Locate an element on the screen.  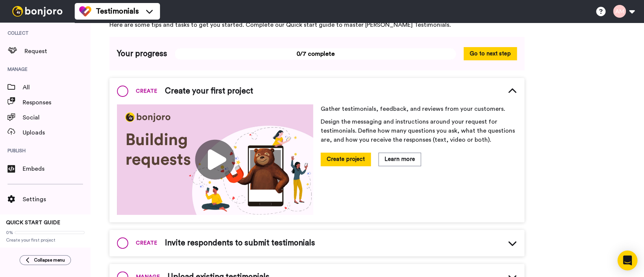
span: Uploads is located at coordinates (56, 133).